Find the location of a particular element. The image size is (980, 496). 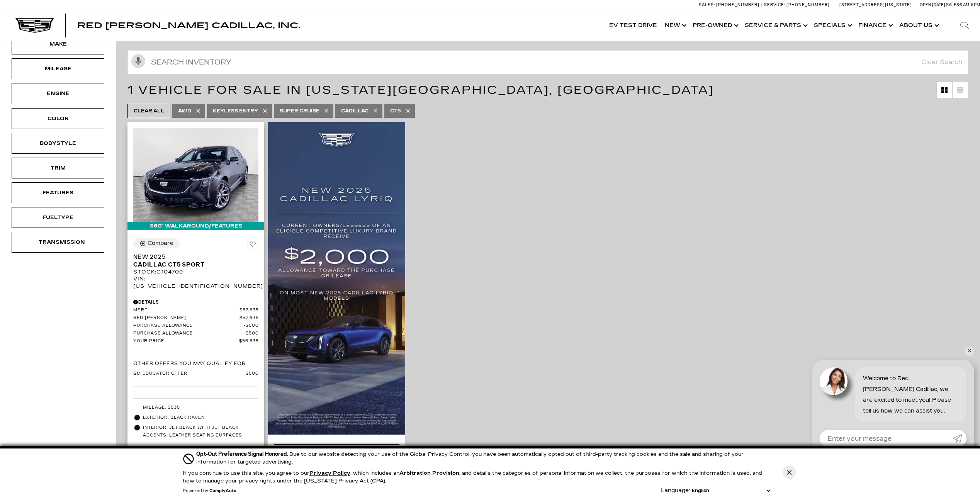

div: Make is located at coordinates (58, 44).